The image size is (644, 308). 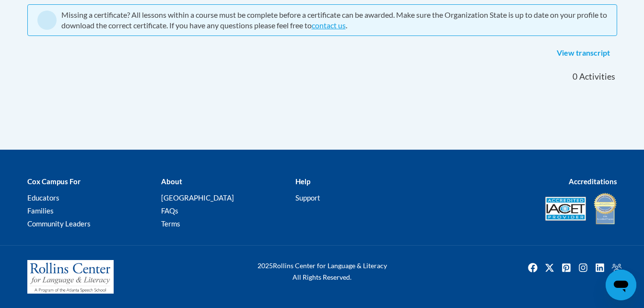 I want to click on div: Rollins Center for Language & Literacy All Rights Reserved., so click(x=322, y=272).